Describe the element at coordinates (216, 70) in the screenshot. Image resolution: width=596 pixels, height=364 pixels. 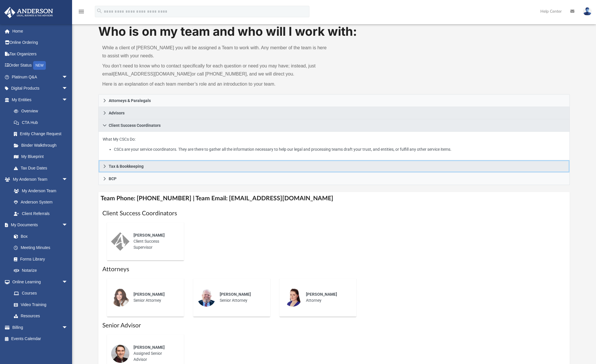
I see `p: You don’t need to know who to contact specifically for each question or need you may have; instea...` at that location.